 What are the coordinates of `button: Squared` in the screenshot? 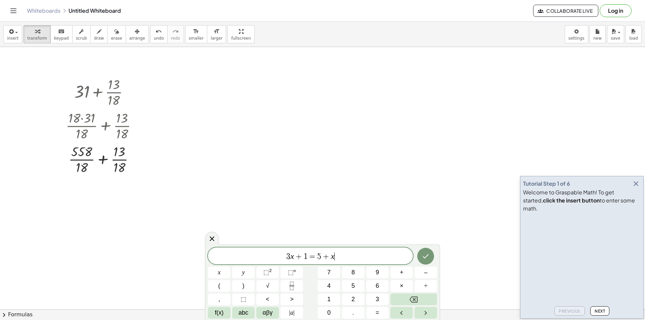 It's located at (267, 272).